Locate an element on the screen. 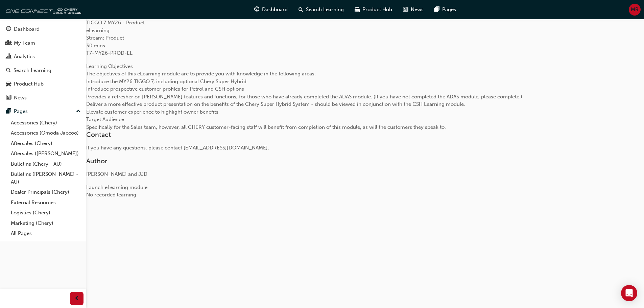  span: up-icon is located at coordinates (79, 112).